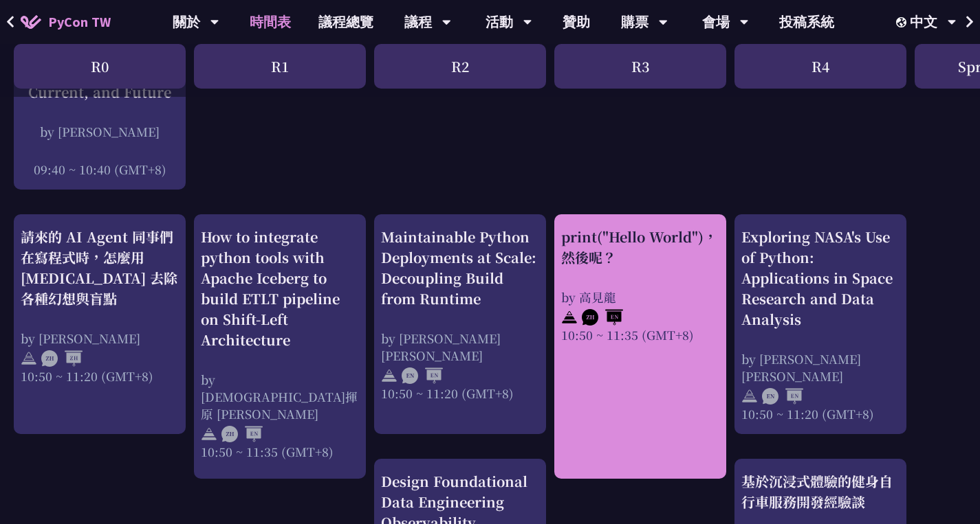 The height and width of the screenshot is (524, 980). What do you see at coordinates (641, 248) in the screenshot?
I see `div: print("Hello World")，然後呢？` at bounding box center [641, 248].